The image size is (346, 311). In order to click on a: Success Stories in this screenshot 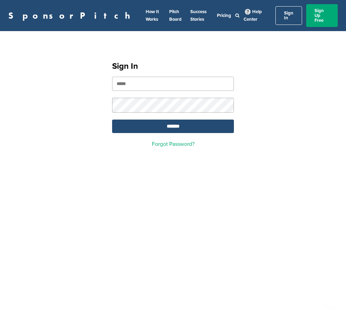, I will do `click(198, 16)`.